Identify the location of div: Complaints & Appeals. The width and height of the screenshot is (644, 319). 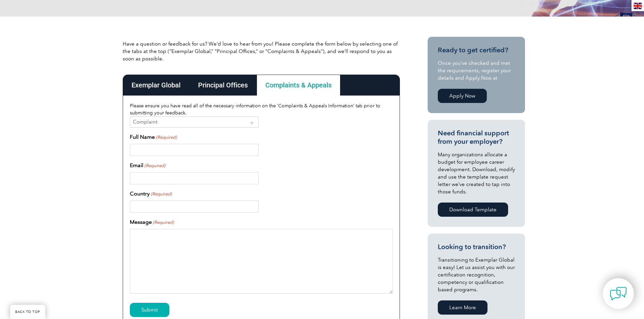
(298, 85).